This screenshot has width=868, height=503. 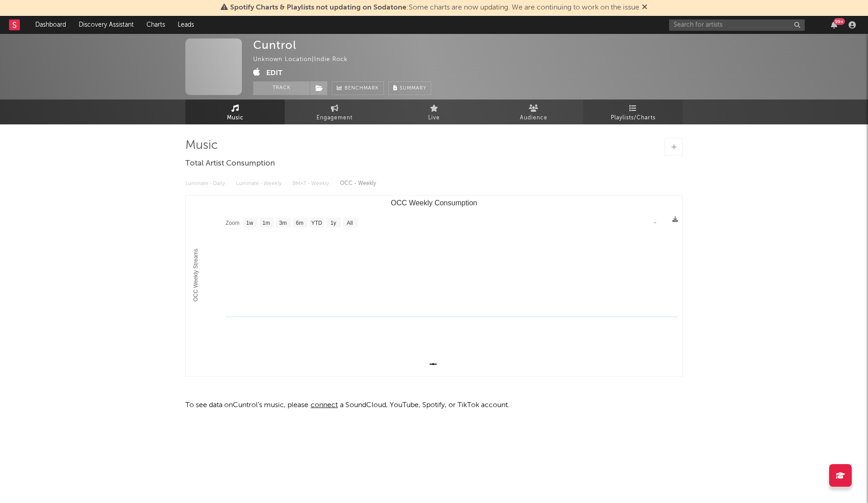 What do you see at coordinates (281, 88) in the screenshot?
I see `button: Track` at bounding box center [281, 88].